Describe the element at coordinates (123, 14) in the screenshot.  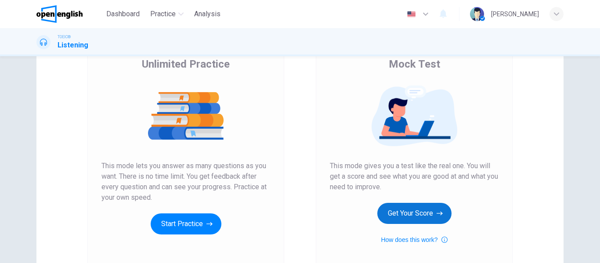
I see `span: Dashboard` at that location.